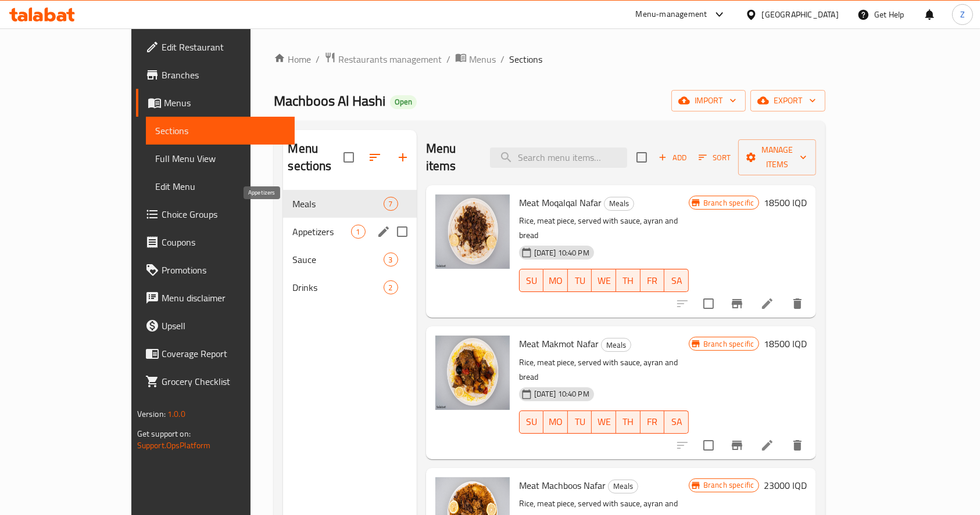 The height and width of the screenshot is (515, 980). What do you see at coordinates (315, 157) in the screenshot?
I see `h2: Menu sections` at bounding box center [315, 157].